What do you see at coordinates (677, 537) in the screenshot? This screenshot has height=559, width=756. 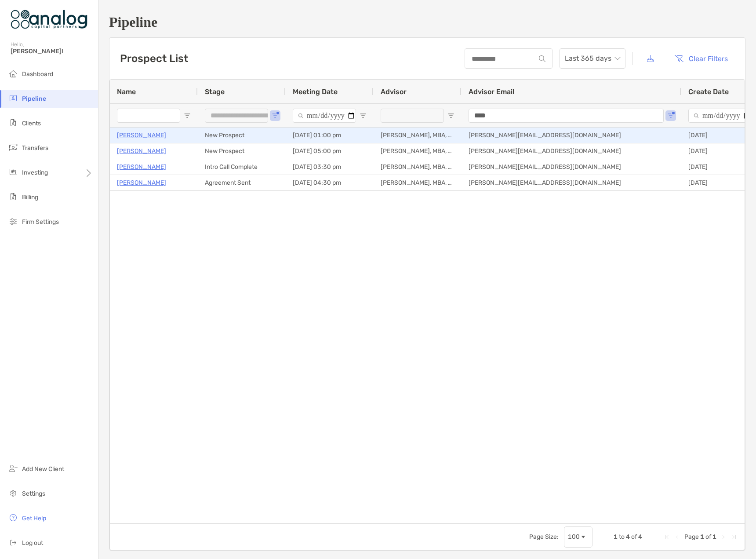 I see `div: Previous Page` at bounding box center [677, 537].